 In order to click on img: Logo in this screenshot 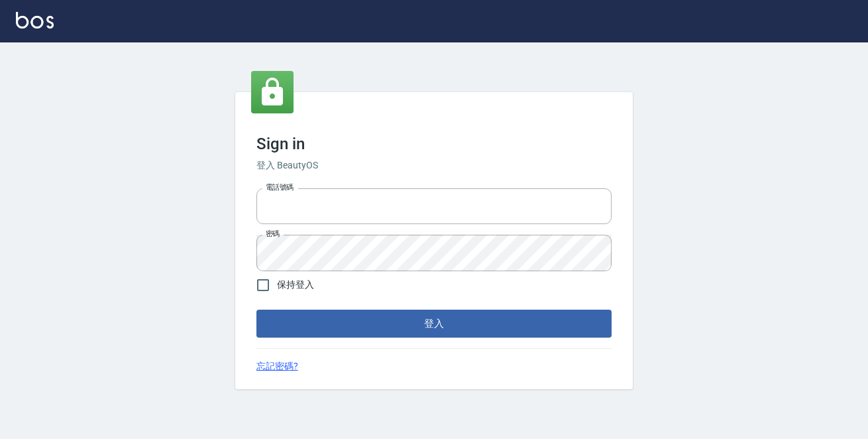, I will do `click(35, 20)`.